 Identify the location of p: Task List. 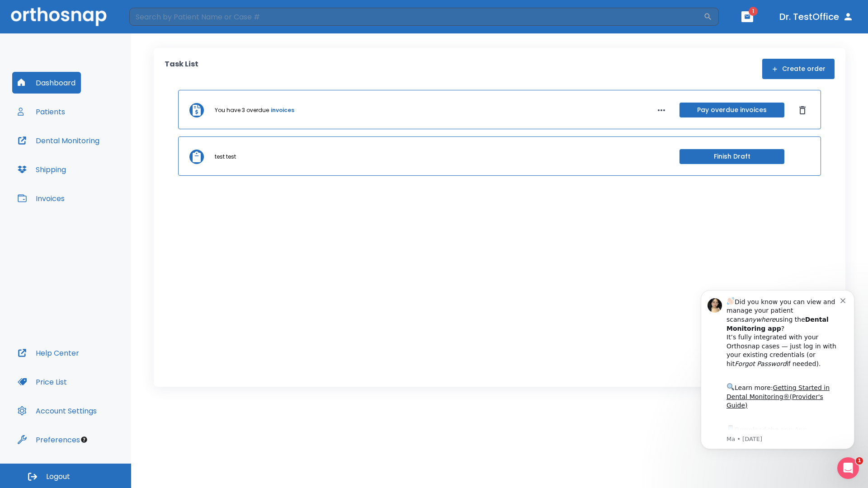
(181, 69).